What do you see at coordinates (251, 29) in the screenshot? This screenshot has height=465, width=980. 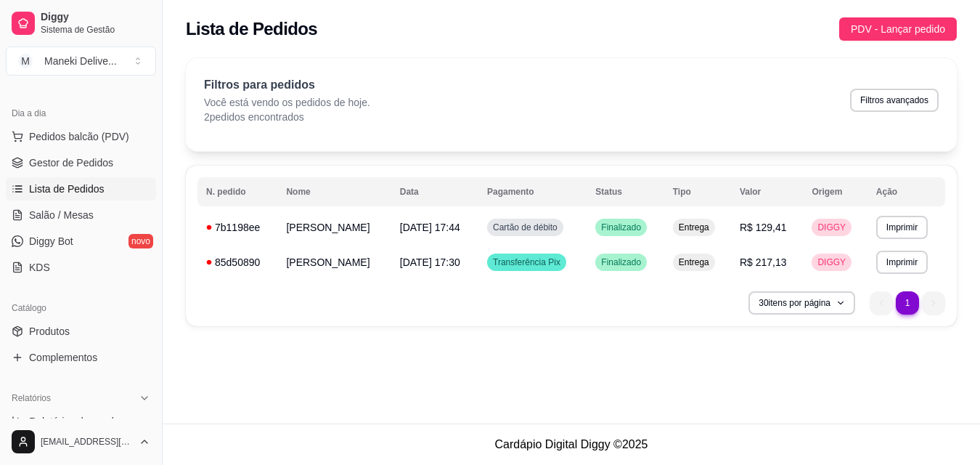 I see `h2: Lista de Pedidos` at bounding box center [251, 29].